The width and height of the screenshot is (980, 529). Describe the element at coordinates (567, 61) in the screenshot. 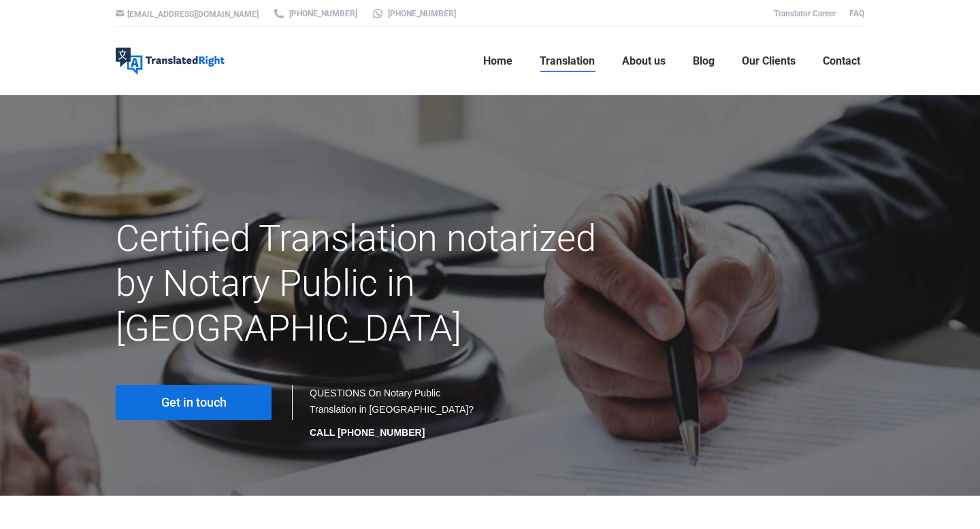

I see `span: Translation` at that location.